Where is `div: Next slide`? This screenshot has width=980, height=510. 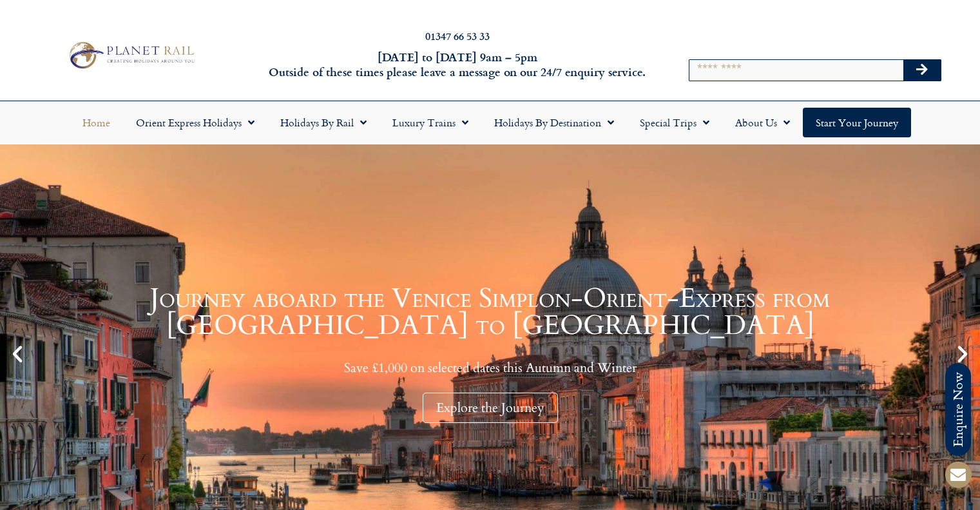 div: Next slide is located at coordinates (963, 354).